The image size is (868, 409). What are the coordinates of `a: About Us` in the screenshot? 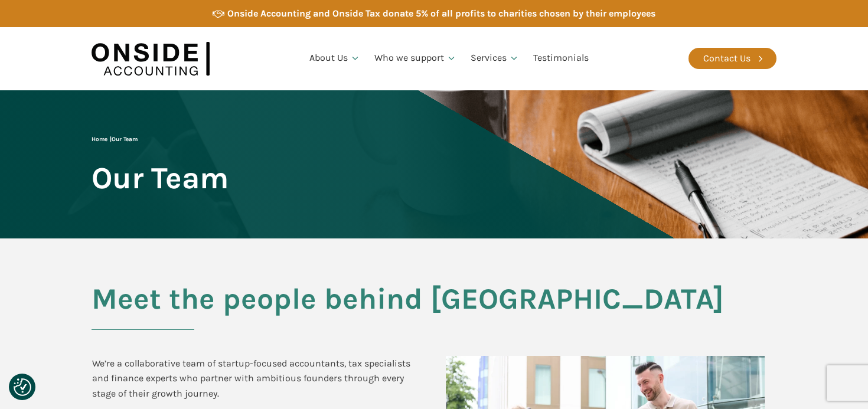 It's located at (335, 58).